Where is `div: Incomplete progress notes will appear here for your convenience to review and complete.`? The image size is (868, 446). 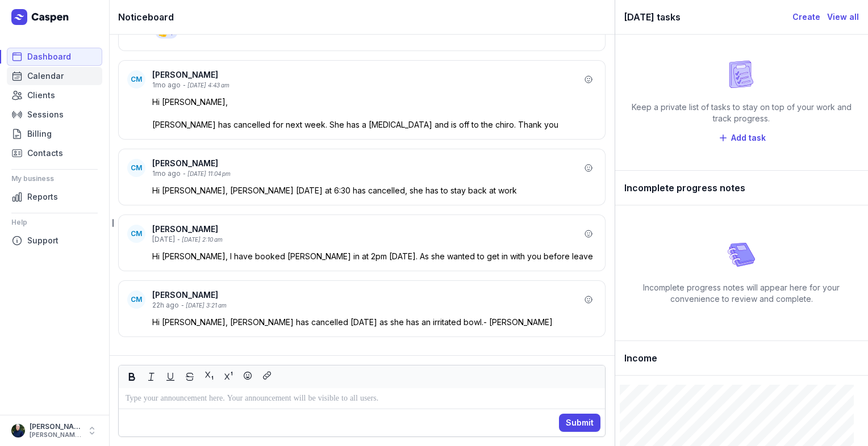
div: Incomplete progress notes will appear here for your convenience to review and complete. is located at coordinates (741, 294).